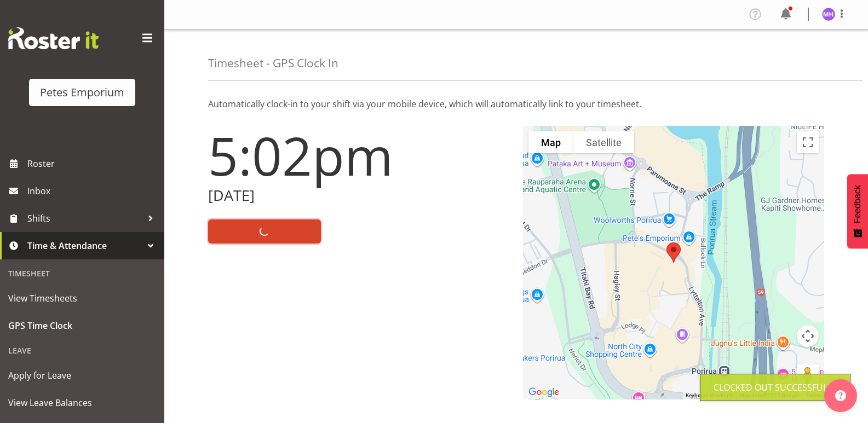  I want to click on button: Map camera controls, so click(808, 336).